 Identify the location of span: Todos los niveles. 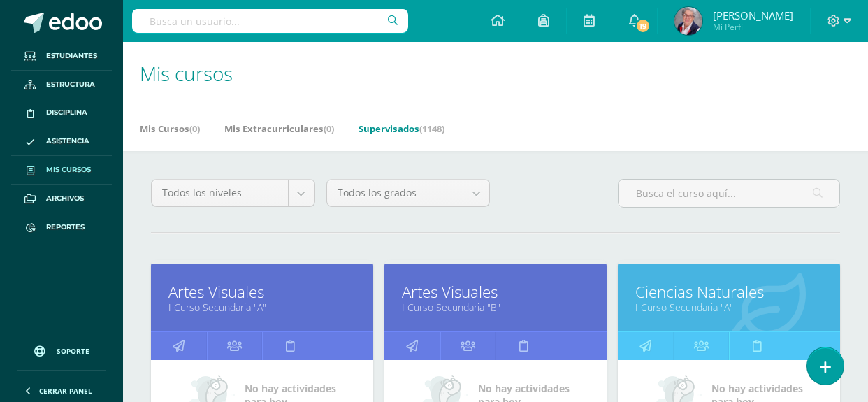
(219, 193).